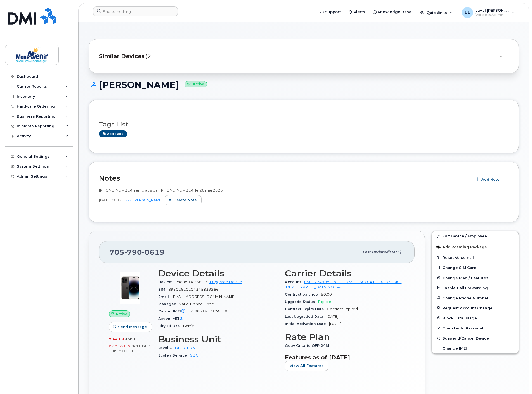  I want to click on span: iPhone 14 256GB, so click(191, 282).